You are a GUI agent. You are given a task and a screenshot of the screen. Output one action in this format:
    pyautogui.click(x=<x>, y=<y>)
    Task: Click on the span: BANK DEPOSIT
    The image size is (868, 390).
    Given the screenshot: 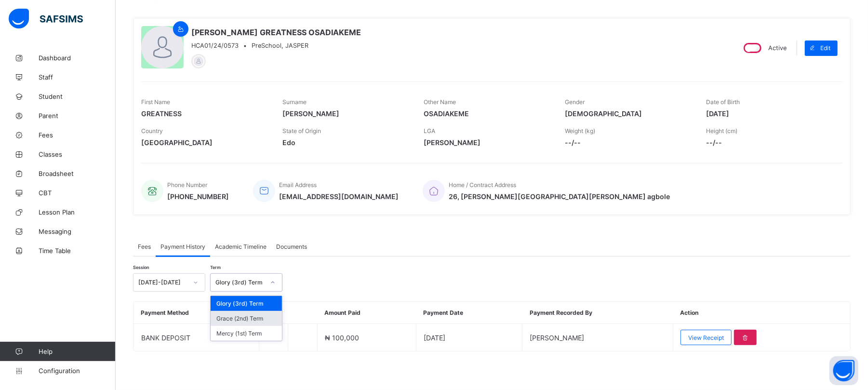 What is the action you would take?
    pyautogui.click(x=166, y=337)
    